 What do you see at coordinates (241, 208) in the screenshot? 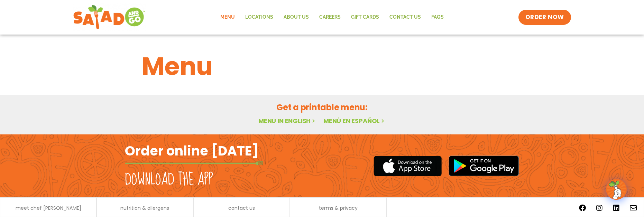
I see `span: contact us` at bounding box center [241, 208].